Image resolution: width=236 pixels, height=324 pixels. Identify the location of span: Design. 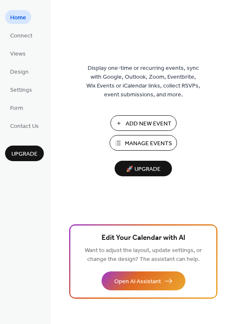
(19, 72).